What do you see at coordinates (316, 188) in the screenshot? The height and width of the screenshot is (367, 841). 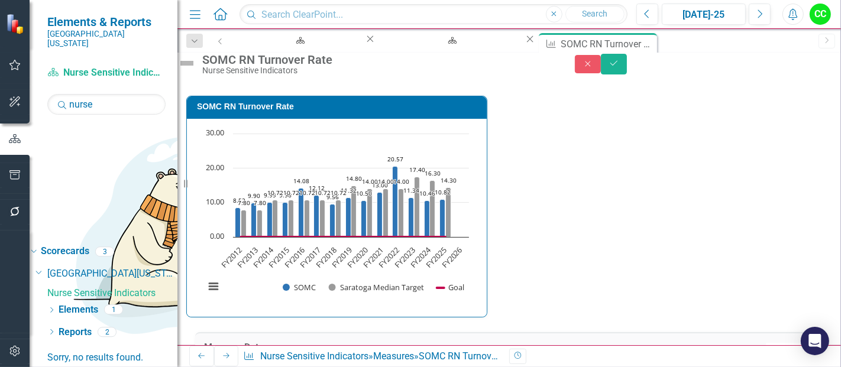 I see `text: 12.12` at bounding box center [316, 188].